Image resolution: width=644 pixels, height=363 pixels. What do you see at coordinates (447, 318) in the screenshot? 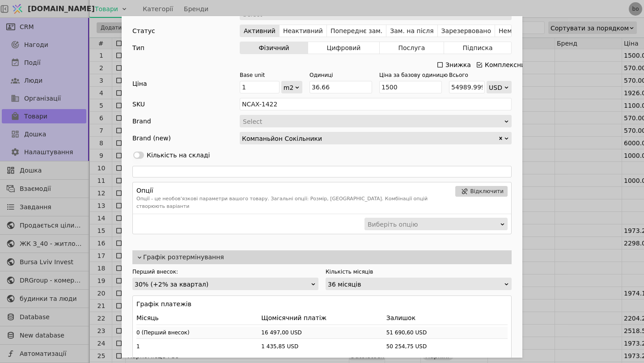
I see `div: Залишок` at bounding box center [447, 318].